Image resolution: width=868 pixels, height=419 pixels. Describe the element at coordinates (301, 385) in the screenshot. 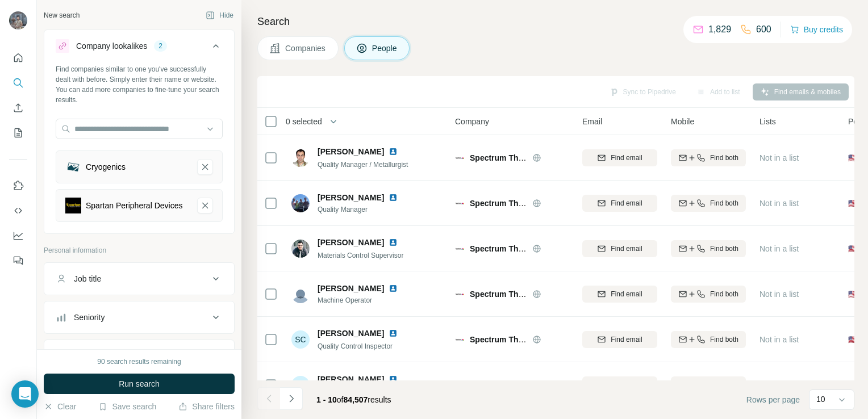

I see `div: SE` at that location.